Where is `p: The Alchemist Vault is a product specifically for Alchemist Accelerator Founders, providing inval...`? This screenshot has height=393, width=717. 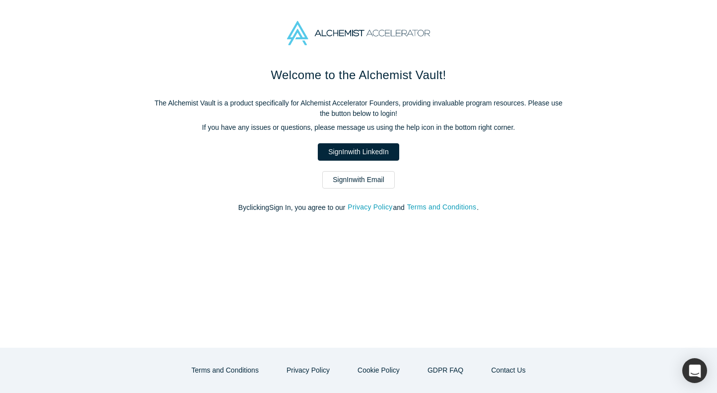 p: The Alchemist Vault is a product specifically for Alchemist Accelerator Founders, providing inval... is located at coordinates (359, 108).